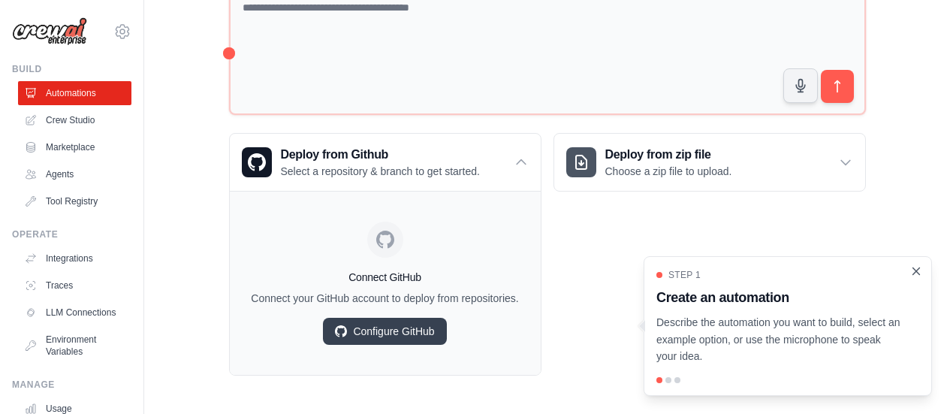 Image resolution: width=950 pixels, height=414 pixels. Describe the element at coordinates (668, 171) in the screenshot. I see `p: Choose a zip file to upload.` at that location.